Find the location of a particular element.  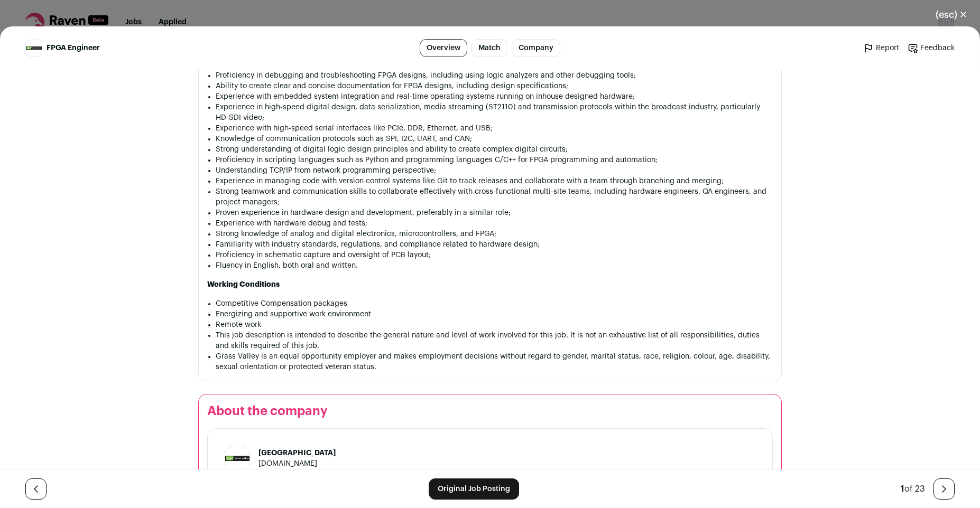

li: Competitive Compensation packages is located at coordinates (494, 303).